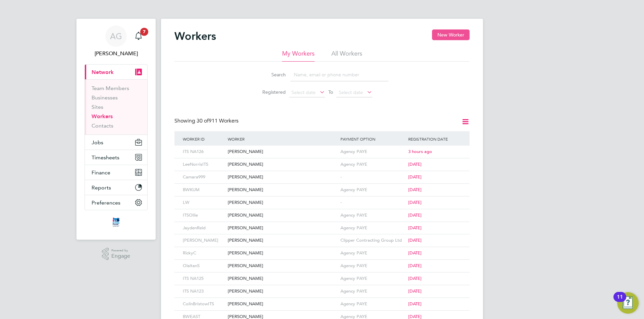  I want to click on nav: Main navigation, so click(116, 129).